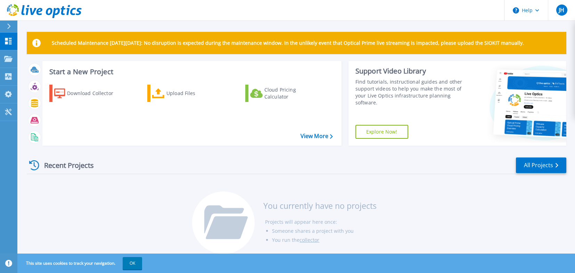 This screenshot has width=575, height=273. I want to click on a: Explore Now!, so click(382, 132).